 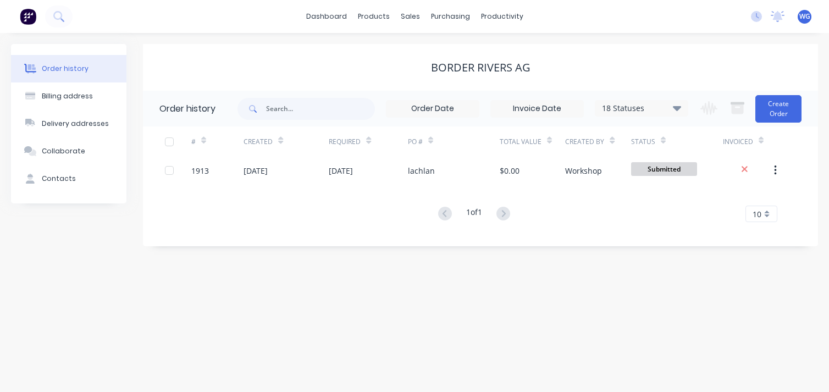 What do you see at coordinates (67, 96) in the screenshot?
I see `div: Billing address` at bounding box center [67, 96].